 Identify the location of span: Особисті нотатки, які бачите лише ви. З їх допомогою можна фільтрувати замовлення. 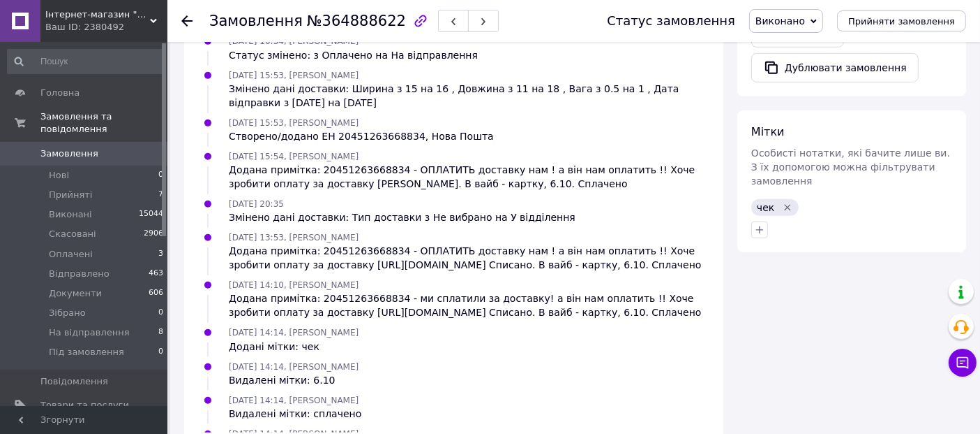
(850, 167).